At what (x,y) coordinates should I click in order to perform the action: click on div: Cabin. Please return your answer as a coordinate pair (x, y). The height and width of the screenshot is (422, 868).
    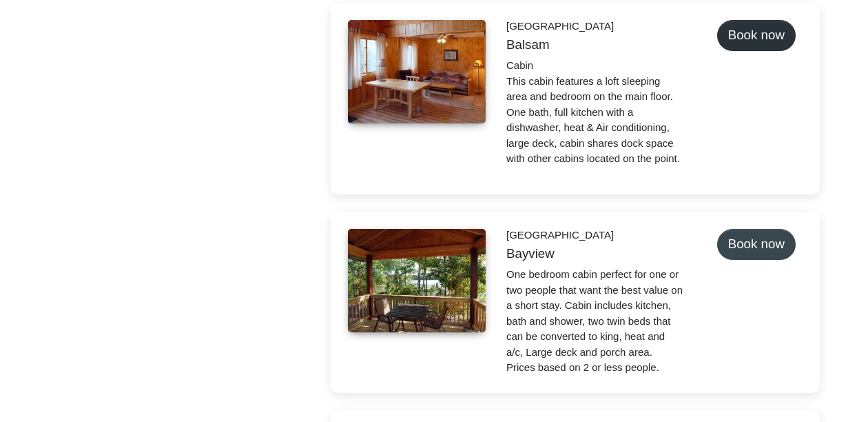
    Looking at the image, I should click on (595, 66).